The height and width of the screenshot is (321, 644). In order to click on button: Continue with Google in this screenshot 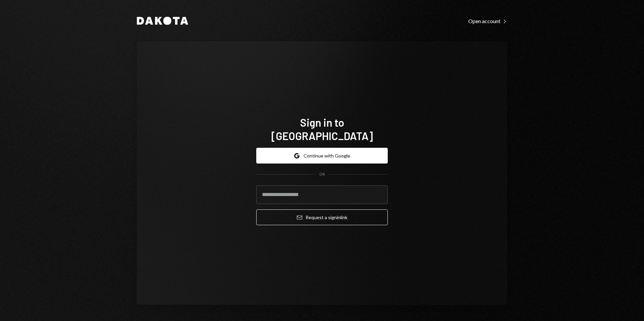, I will do `click(322, 155)`.